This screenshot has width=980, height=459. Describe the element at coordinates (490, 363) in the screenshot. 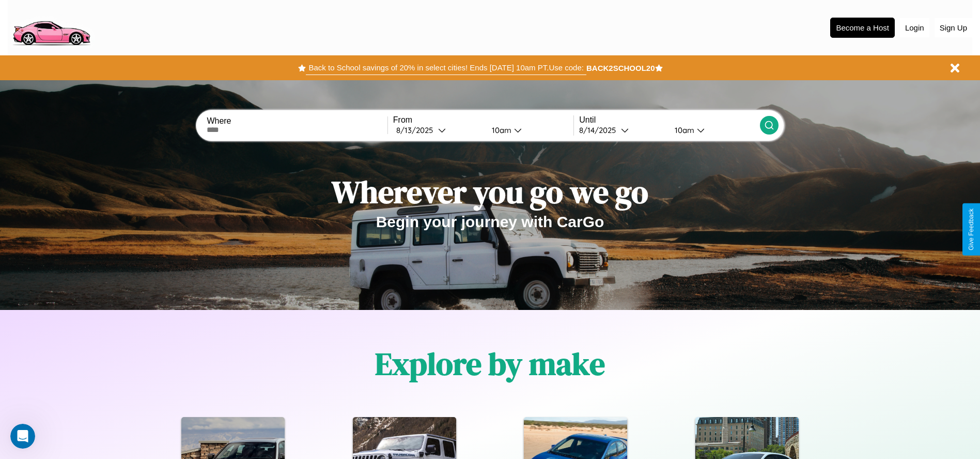

I see `h1: Explore by make` at that location.